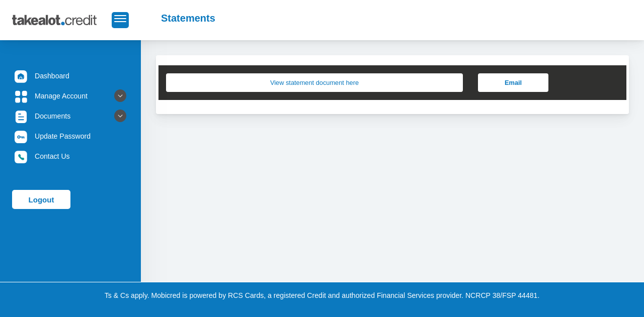 The width and height of the screenshot is (644, 317). Describe the element at coordinates (41, 199) in the screenshot. I see `a: Logout` at that location.